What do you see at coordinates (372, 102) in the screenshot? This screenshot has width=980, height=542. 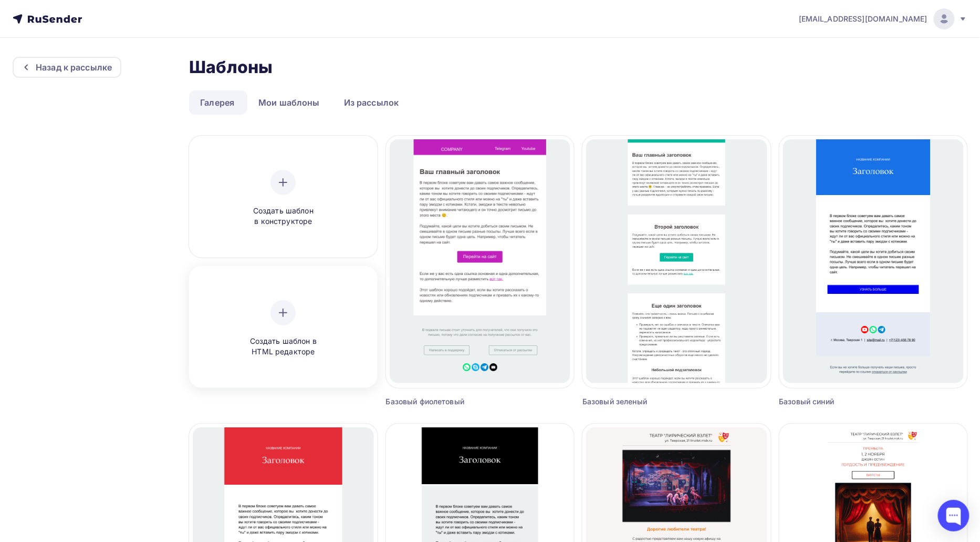 I see `a: Из рассылок` at bounding box center [372, 102].